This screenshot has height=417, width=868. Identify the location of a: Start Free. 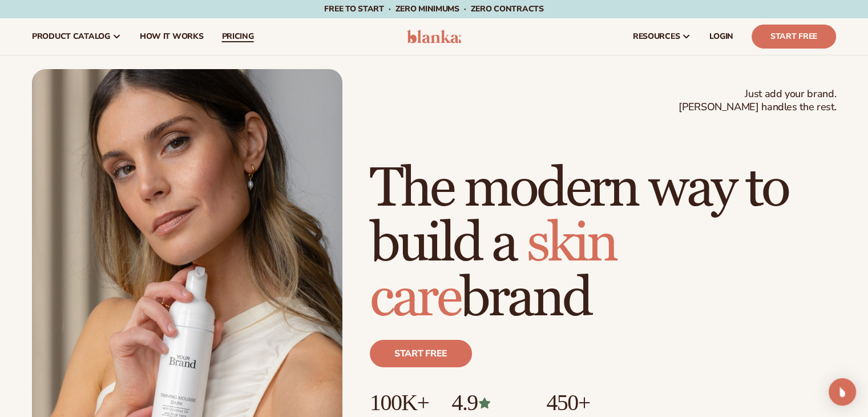
(794, 36).